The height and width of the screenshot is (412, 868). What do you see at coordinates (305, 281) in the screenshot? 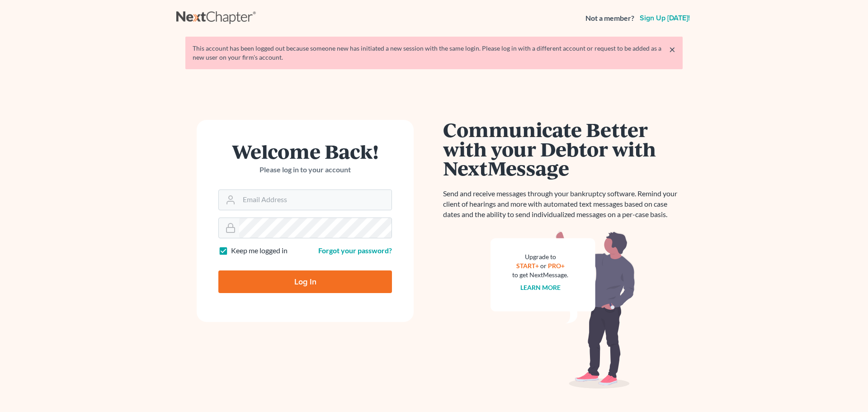
I see `input: Log In` at bounding box center [305, 281].